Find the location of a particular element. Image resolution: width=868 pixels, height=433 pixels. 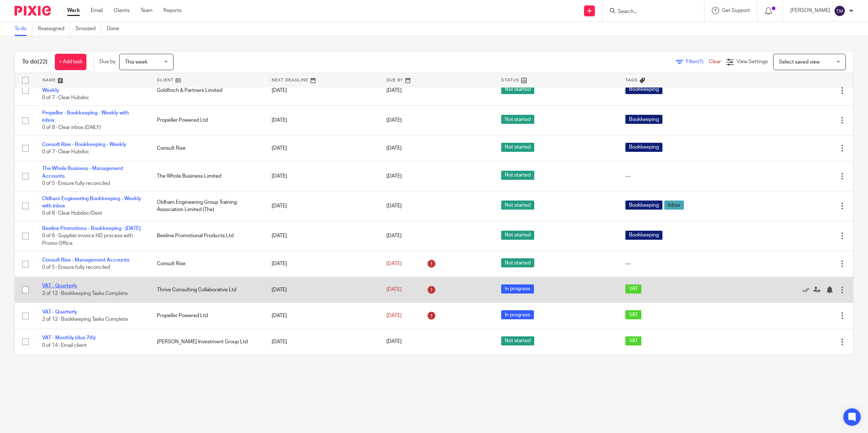

span: 0 of 14 · Email client is located at coordinates (65, 345).